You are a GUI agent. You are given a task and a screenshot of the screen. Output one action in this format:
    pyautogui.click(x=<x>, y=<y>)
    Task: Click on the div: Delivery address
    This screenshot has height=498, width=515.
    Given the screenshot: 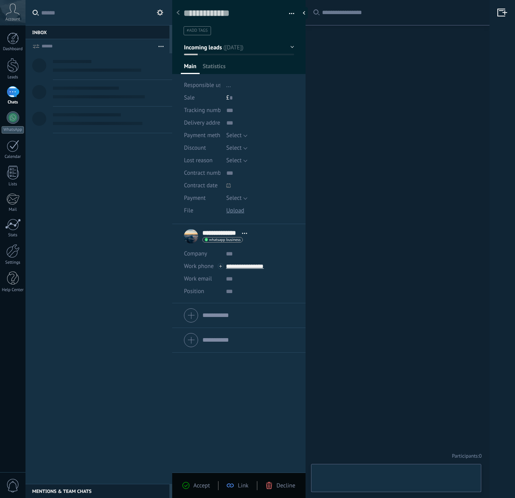 What is the action you would take?
    pyautogui.click(x=202, y=123)
    